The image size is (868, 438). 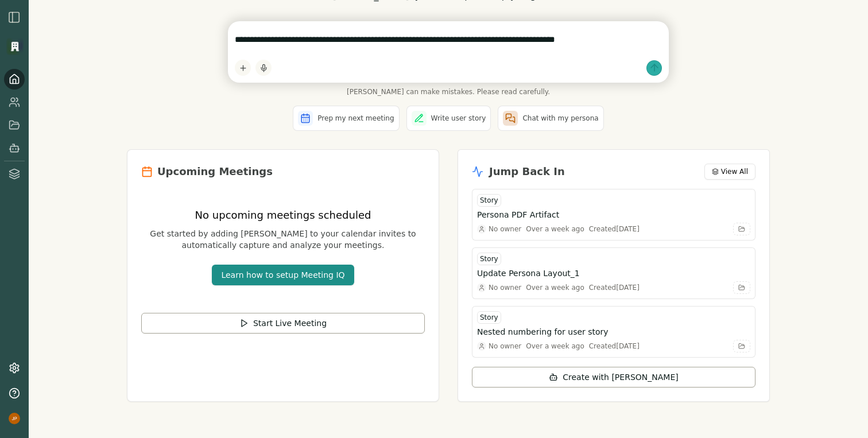 I want to click on img: sidebar, so click(x=14, y=17).